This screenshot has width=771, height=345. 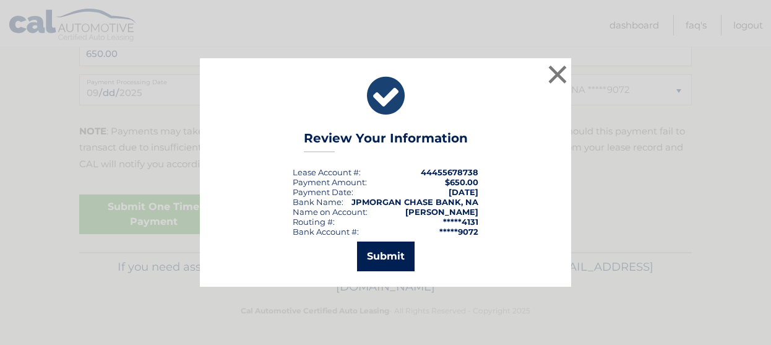 I want to click on span: Payment Date, so click(x=322, y=192).